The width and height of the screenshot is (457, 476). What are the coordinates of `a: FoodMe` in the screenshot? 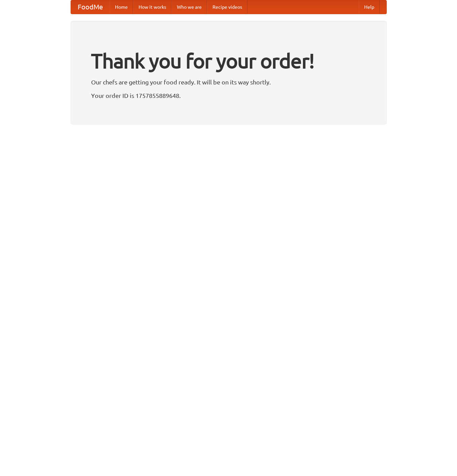 It's located at (90, 7).